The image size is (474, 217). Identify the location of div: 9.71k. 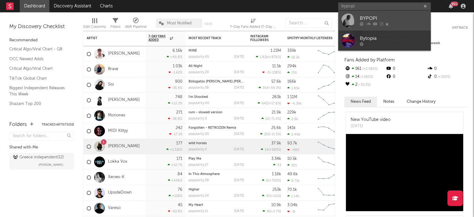
(294, 181).